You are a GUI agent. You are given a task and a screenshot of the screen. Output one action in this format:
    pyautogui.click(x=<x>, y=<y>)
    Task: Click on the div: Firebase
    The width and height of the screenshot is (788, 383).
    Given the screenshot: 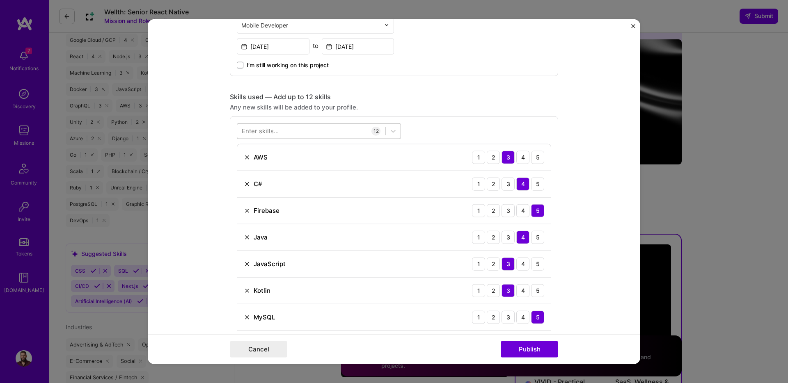 What is the action you would take?
    pyautogui.click(x=266, y=210)
    